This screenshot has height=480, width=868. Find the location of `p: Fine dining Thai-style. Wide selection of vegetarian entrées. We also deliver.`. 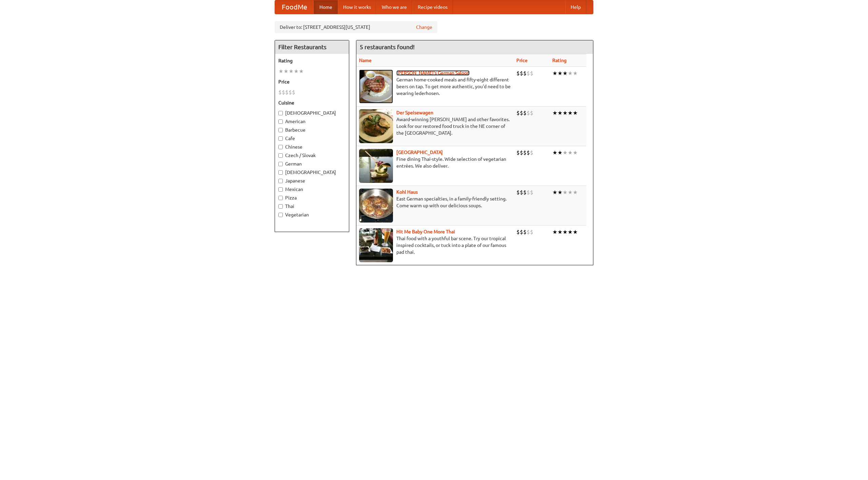

p: Fine dining Thai-style. Wide selection of vegetarian entrées. We also deliver. is located at coordinates (435, 163).